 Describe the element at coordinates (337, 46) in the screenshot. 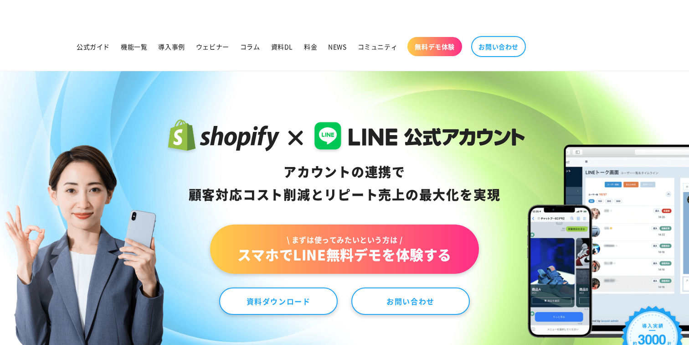

I see `span: NEWS` at that location.